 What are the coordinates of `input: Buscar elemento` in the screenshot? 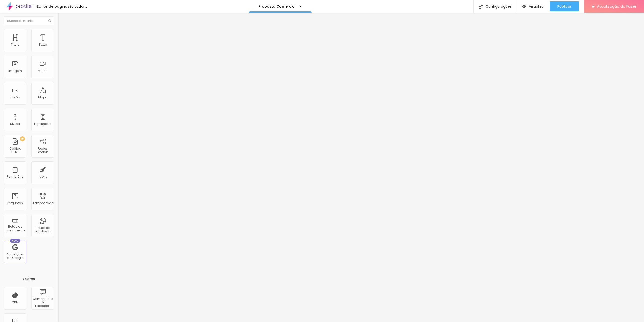 It's located at (29, 21).